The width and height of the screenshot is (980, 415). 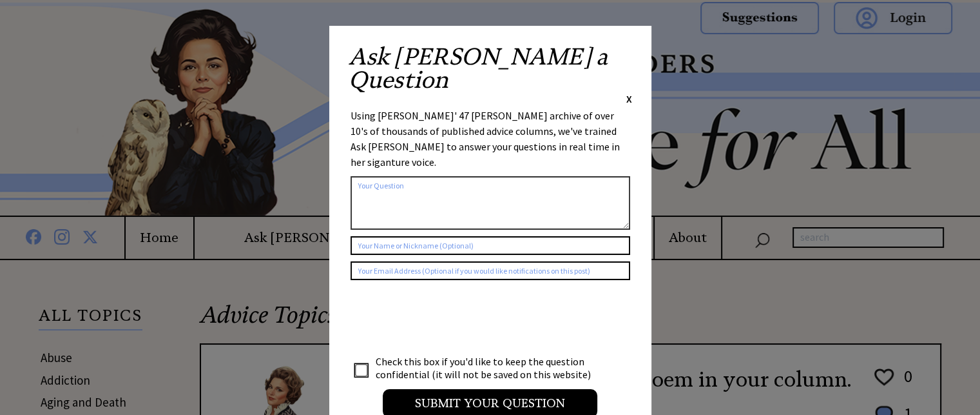 What do you see at coordinates (489, 367) in the screenshot?
I see `td: Check this box if you'd like to keep the question confidential (it will not be saved on this webs...` at bounding box center [489, 367].